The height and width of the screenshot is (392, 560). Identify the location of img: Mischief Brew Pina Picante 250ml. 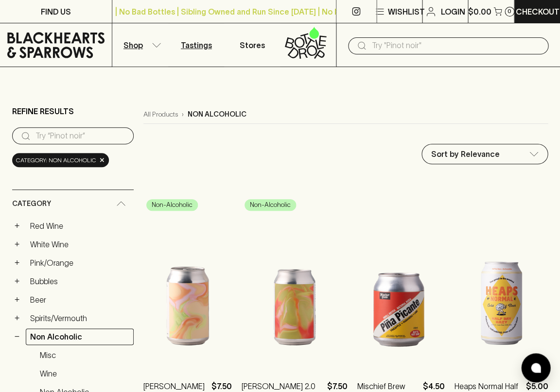
(400, 281).